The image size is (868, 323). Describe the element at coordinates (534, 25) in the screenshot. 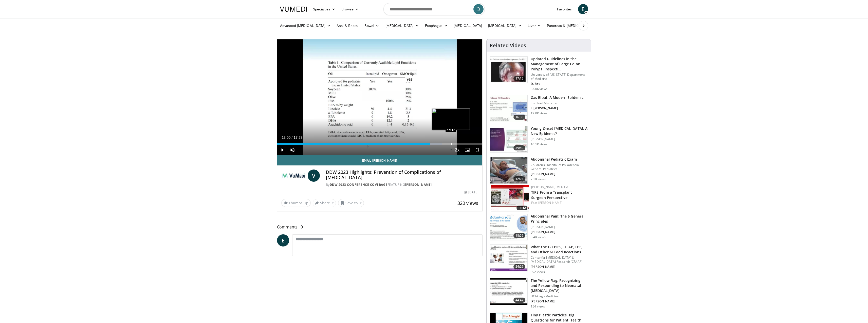

I see `a: Liver` at that location.